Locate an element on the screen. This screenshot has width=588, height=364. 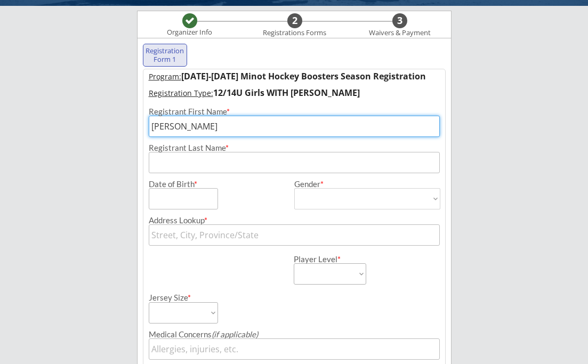
input: Street, City, Province/State is located at coordinates (294, 234).